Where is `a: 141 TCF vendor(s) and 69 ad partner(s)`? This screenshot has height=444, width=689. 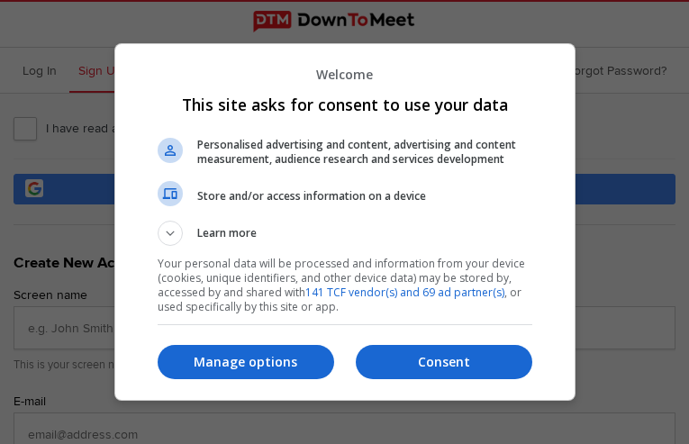 a: 141 TCF vendor(s) and 69 ad partner(s) is located at coordinates (405, 292).